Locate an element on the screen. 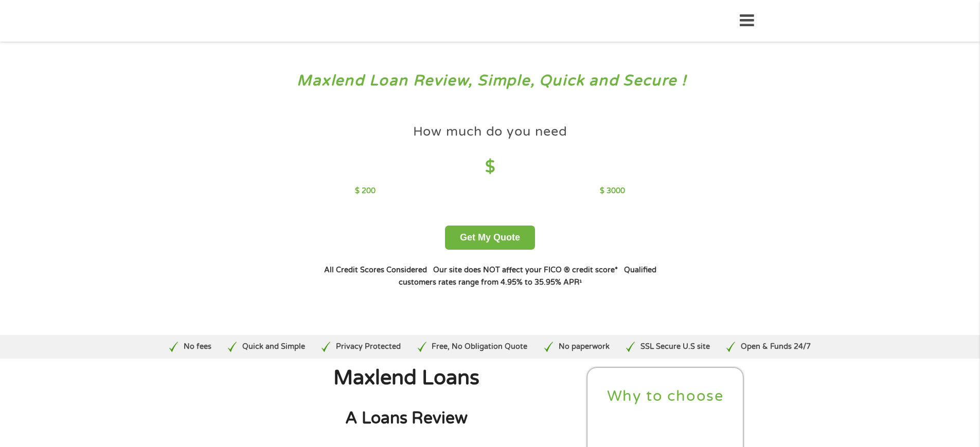 The width and height of the screenshot is (980, 447). strong: All Credit Scores Considered is located at coordinates (376, 270).